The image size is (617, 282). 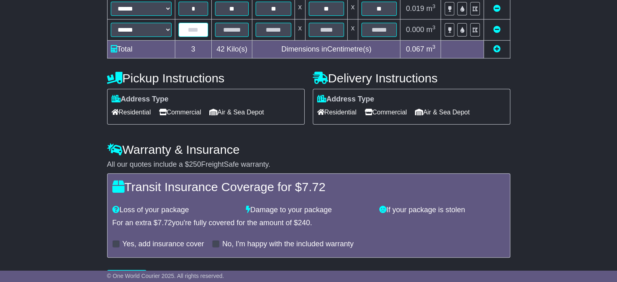 I want to click on td: 3, so click(x=193, y=49).